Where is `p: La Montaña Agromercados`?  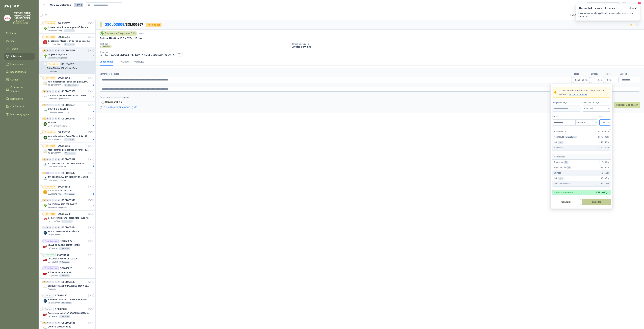
p: La Montaña Agromercados is located at coordinates (58, 112).